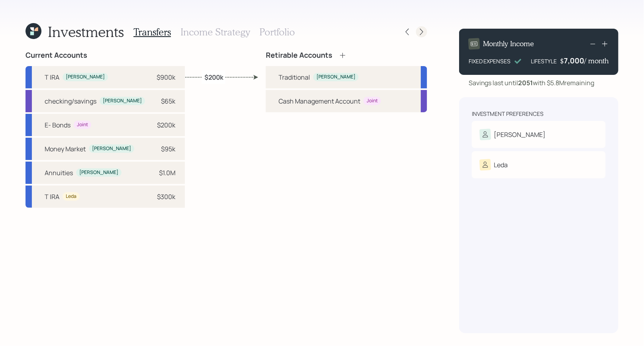 Image resolution: width=644 pixels, height=346 pixels. I want to click on h4: / month, so click(596, 61).